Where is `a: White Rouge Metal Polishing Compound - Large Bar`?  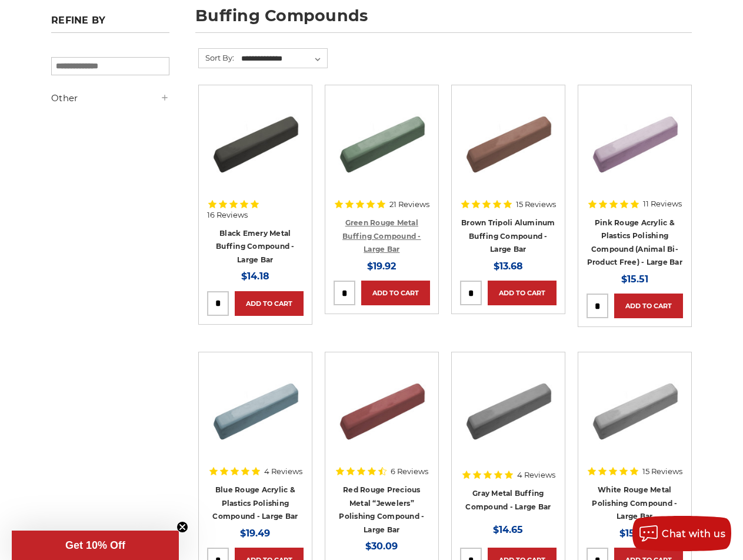
a: White Rouge Metal Polishing Compound - Large Bar is located at coordinates (634, 503).